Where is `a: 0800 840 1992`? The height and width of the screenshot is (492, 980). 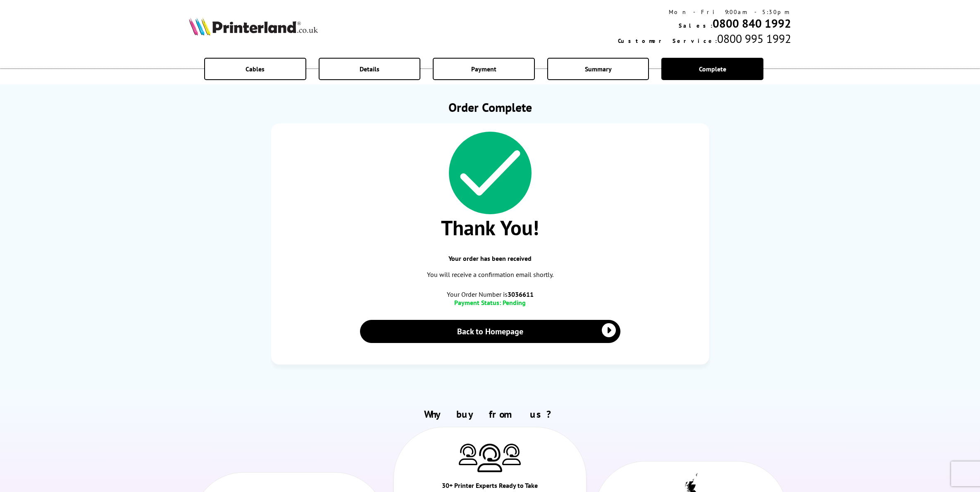 a: 0800 840 1992 is located at coordinates (752, 23).